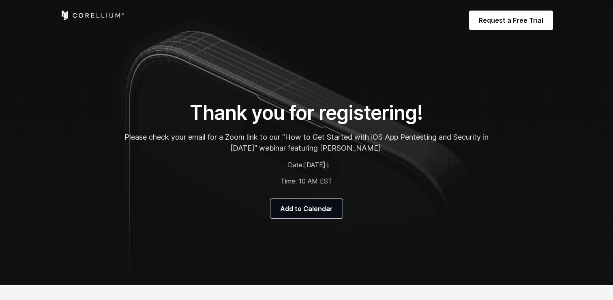  What do you see at coordinates (307, 209) in the screenshot?
I see `span: Add to Calendar` at bounding box center [307, 209].